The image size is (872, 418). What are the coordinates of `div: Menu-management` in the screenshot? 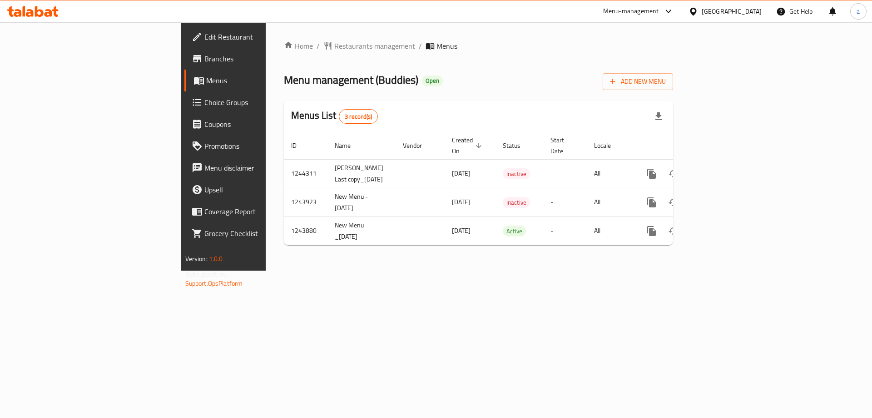 It's located at (631, 11).